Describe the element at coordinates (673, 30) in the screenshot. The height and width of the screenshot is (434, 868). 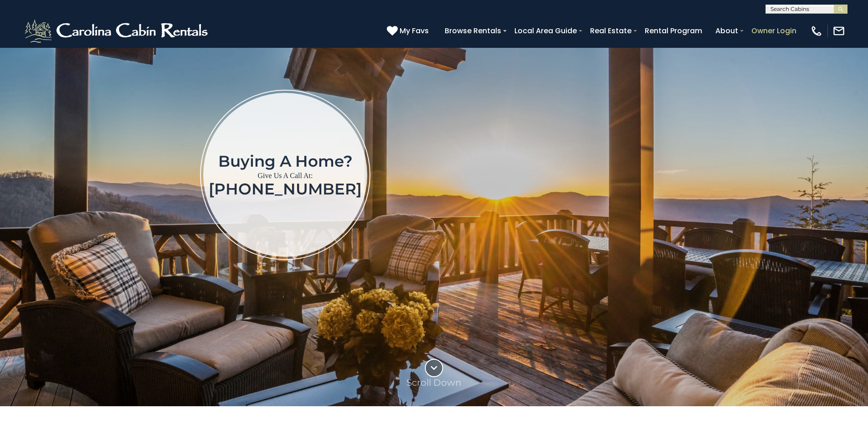
I see `a: Rental Program` at that location.